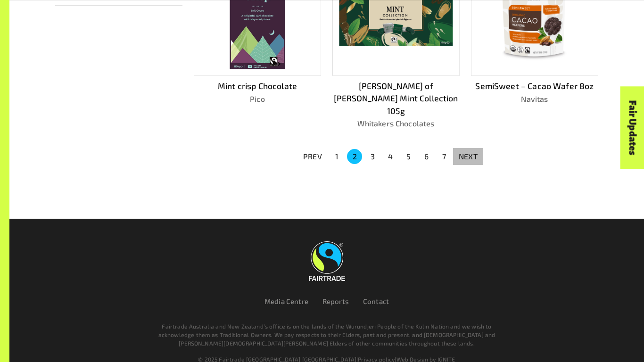  What do you see at coordinates (535, 99) in the screenshot?
I see `p: Navitas` at bounding box center [535, 99].